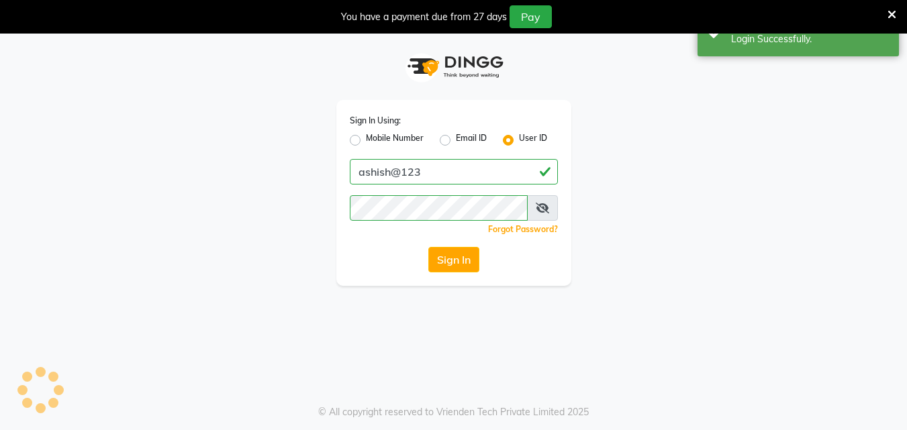 This screenshot has width=907, height=430. Describe the element at coordinates (471, 140) in the screenshot. I see `label: Email ID` at that location.